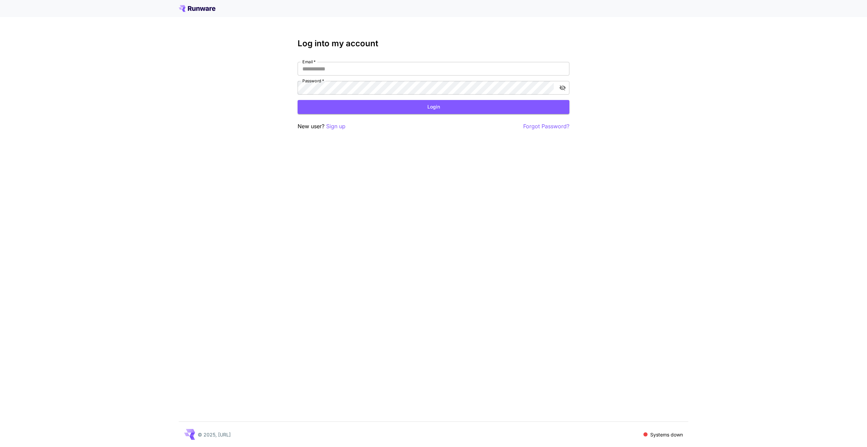  What do you see at coordinates (434, 44) in the screenshot?
I see `h3: Log into my account` at bounding box center [434, 44].